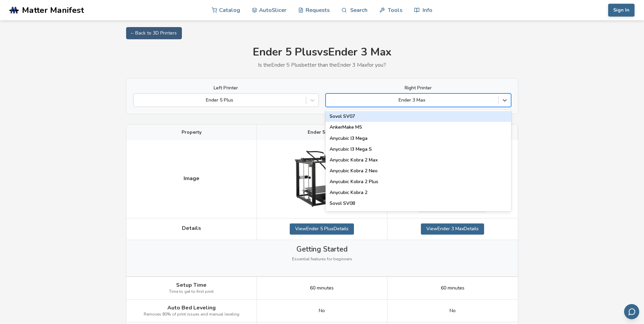 This screenshot has width=644, height=324. I want to click on span: Property, so click(191, 132).